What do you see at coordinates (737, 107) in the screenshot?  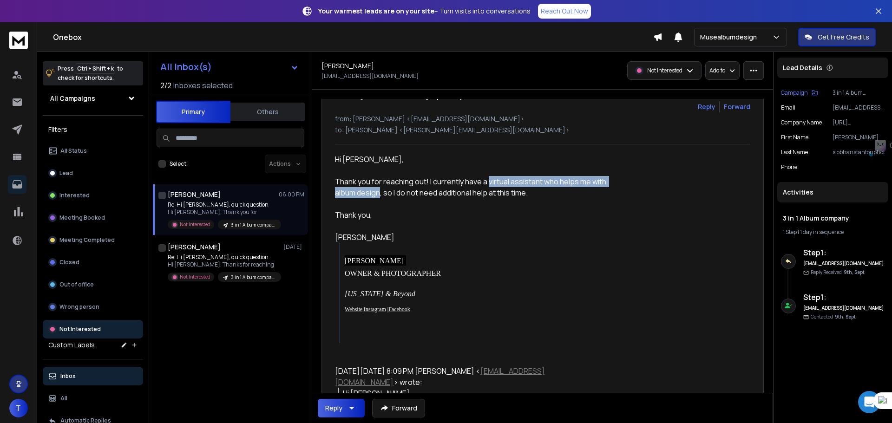 I see `div: Forward` at bounding box center [737, 107].